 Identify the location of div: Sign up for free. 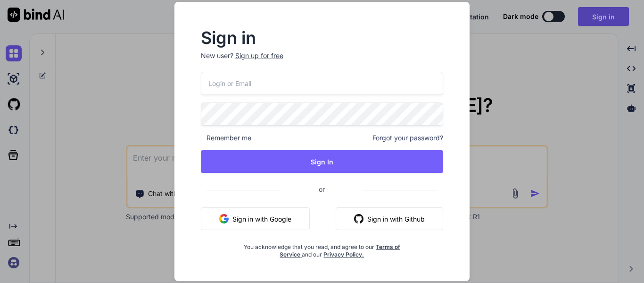
(259, 56).